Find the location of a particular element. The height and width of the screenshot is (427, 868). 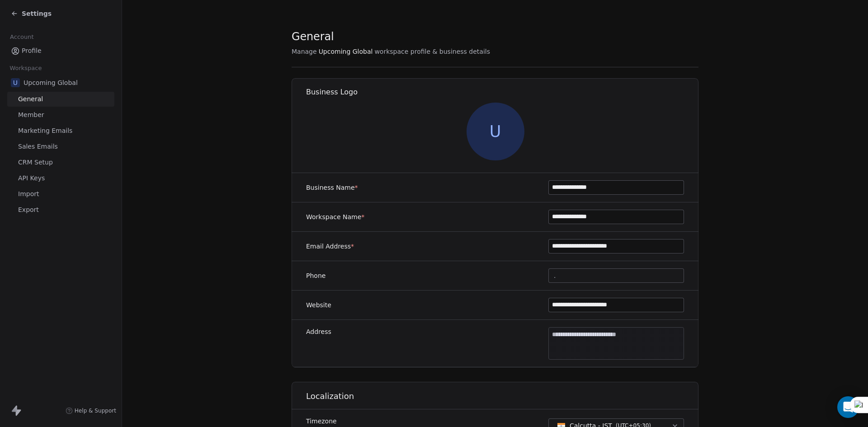

span: Marketing Emails is located at coordinates (46, 131).